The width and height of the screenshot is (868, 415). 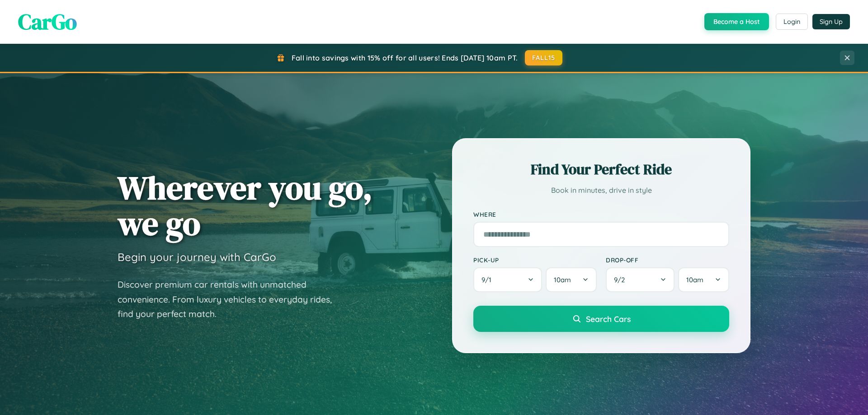 I want to click on h2: Find Your Perfect Ride, so click(x=601, y=169).